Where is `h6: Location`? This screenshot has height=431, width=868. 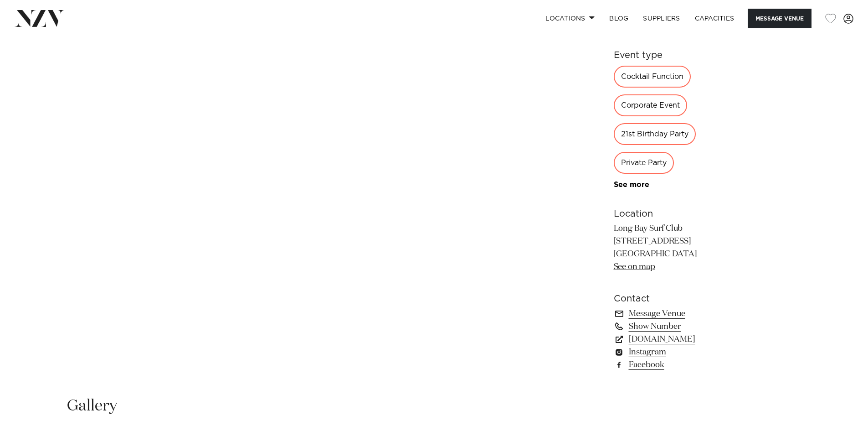
h6: Location is located at coordinates (688, 214).